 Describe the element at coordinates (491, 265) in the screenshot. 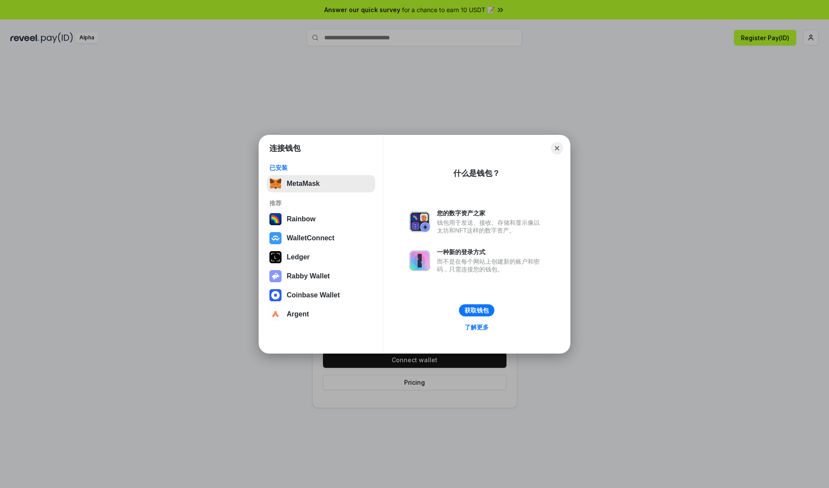

I see `div: 而不是在每个网站上创建新的账户和密码，只需连接您的钱包。` at that location.